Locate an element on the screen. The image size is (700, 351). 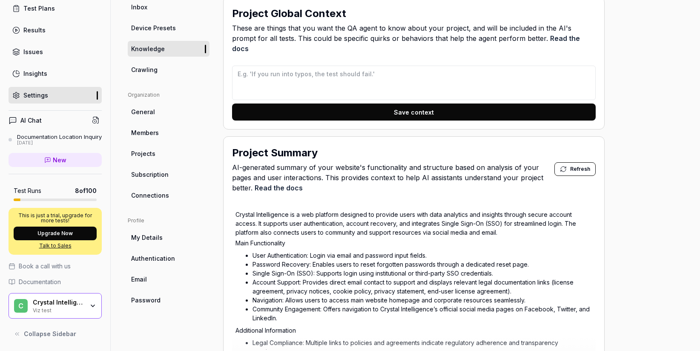
div: Settings is located at coordinates (36, 95).